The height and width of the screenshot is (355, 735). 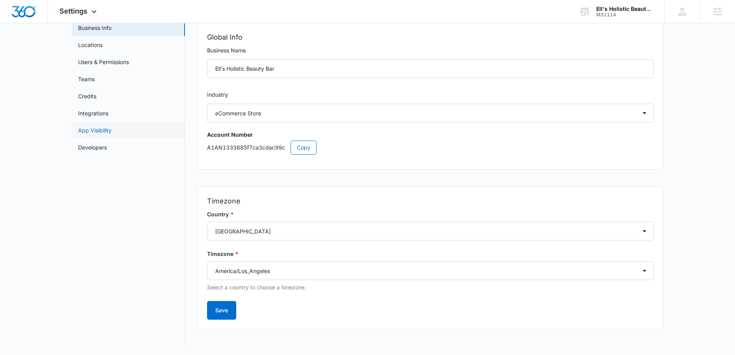 What do you see at coordinates (73, 11) in the screenshot?
I see `span: Settings` at bounding box center [73, 11].